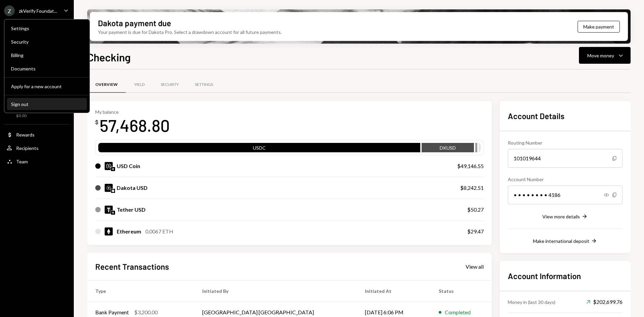 The image size is (644, 317). Describe the element at coordinates (394, 291) in the screenshot. I see `th: Initiated At` at that location.